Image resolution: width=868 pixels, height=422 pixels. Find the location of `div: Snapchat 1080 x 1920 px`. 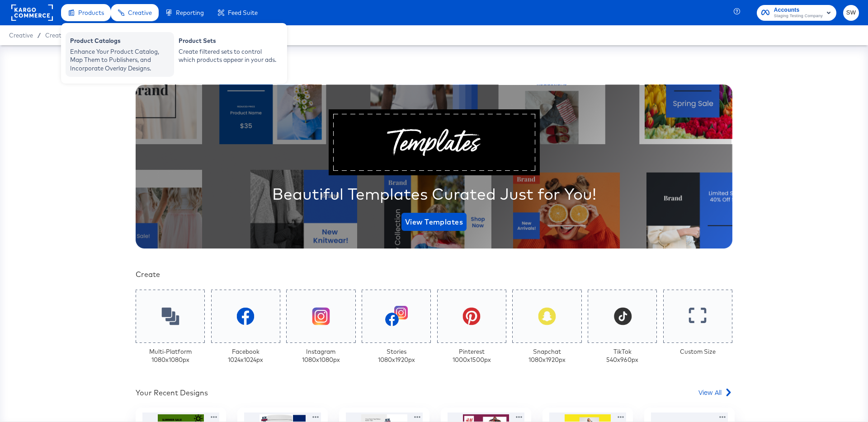

div: Snapchat 1080 x 1920 px is located at coordinates (547, 356).